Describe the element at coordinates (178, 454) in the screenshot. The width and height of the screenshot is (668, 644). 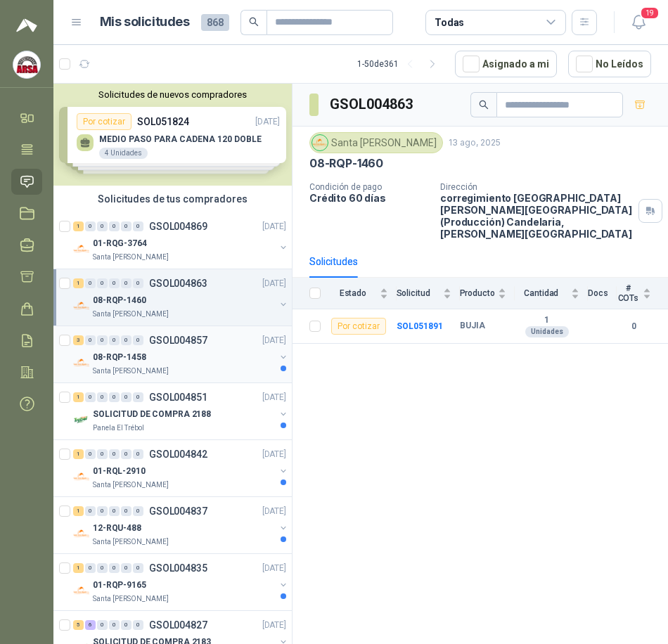
I see `p: GSOL004842` at that location.